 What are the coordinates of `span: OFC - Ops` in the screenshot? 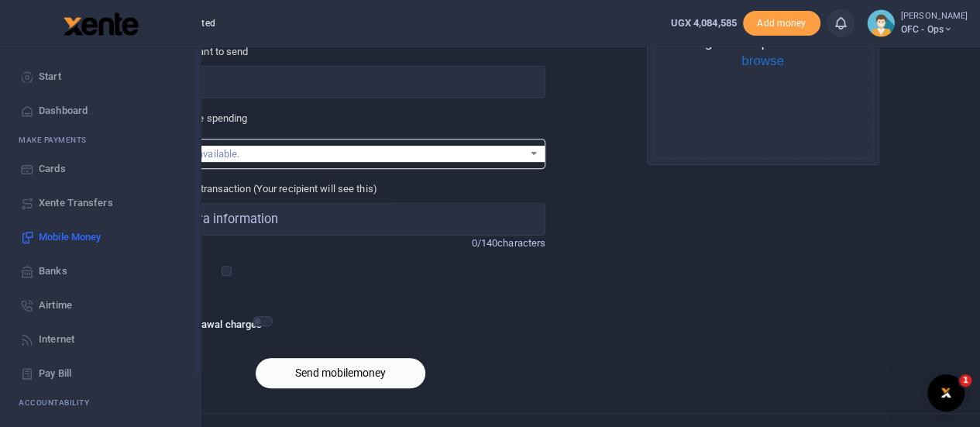 It's located at (935, 29).